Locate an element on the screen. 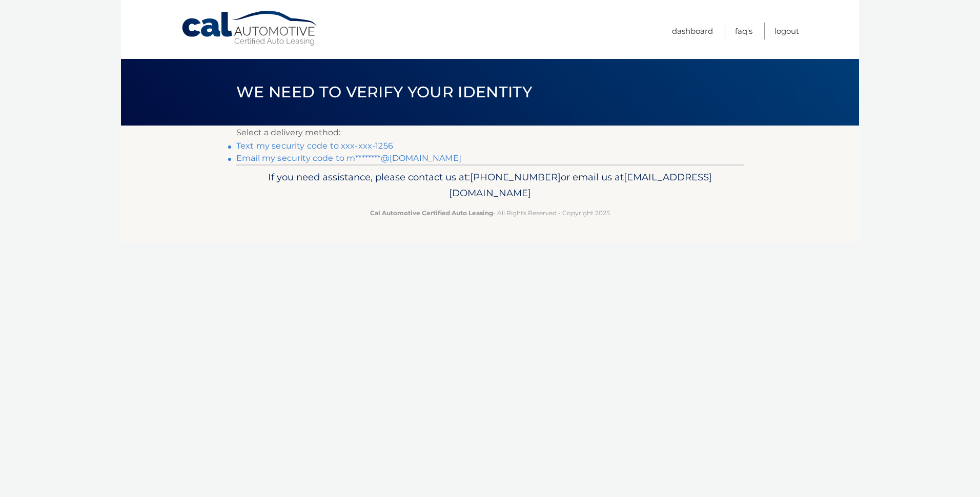 The height and width of the screenshot is (497, 980). a: Cal Automotive is located at coordinates (250, 28).